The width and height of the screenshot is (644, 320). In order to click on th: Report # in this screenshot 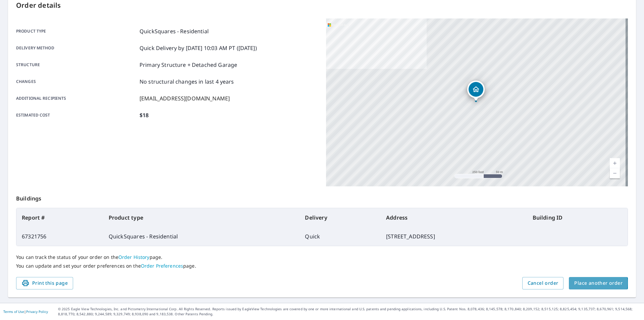, I will do `click(60, 218)`.